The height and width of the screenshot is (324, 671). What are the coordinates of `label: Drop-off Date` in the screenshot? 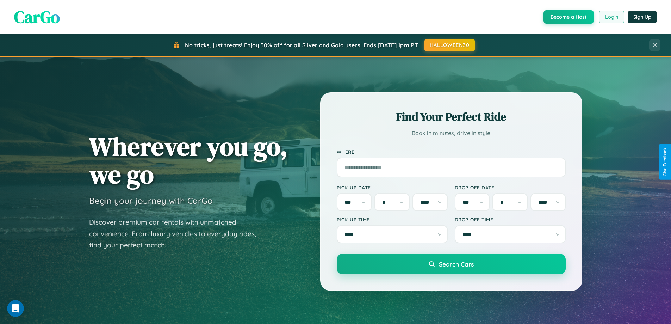 It's located at (510, 187).